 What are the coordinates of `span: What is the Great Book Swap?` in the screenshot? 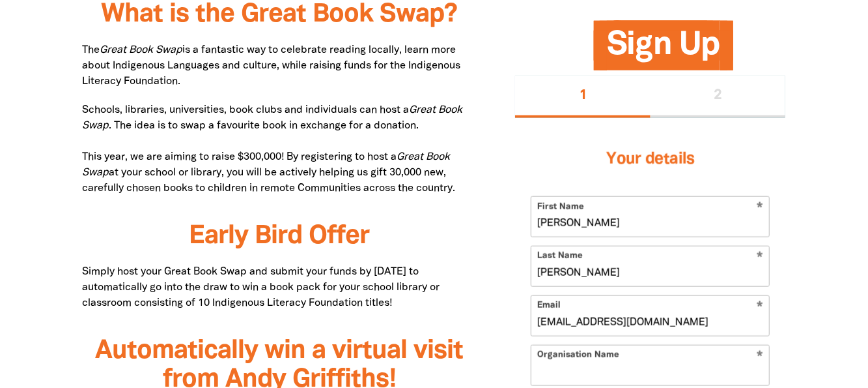 It's located at (279, 14).